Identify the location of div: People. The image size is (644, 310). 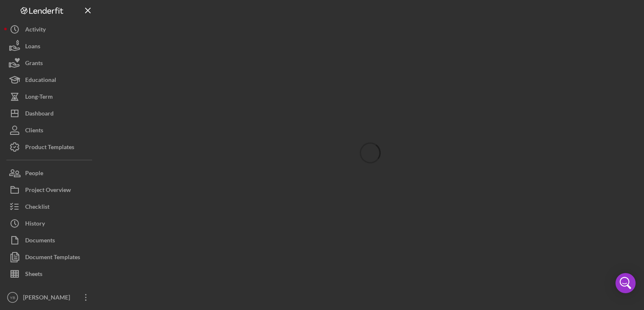
(34, 174).